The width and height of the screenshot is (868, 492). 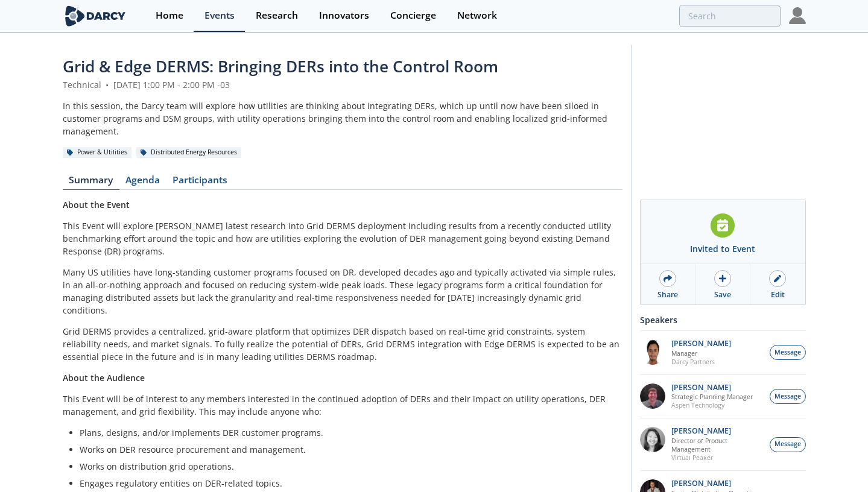 What do you see at coordinates (730, 16) in the screenshot?
I see `input: Advanced Search` at bounding box center [730, 16].